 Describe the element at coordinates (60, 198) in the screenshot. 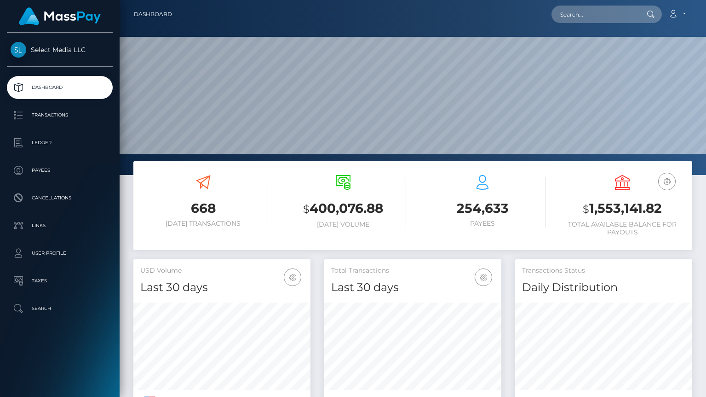

I see `a: Cancellations` at that location.